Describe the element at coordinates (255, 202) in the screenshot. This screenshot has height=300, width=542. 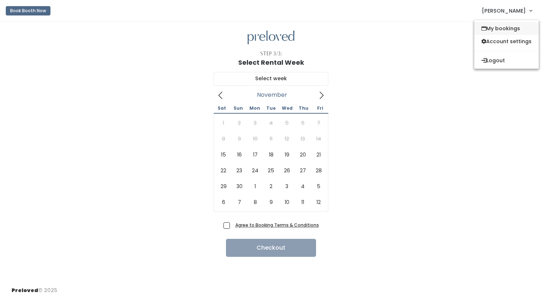
I see `span: December 8, 2025` at that location.